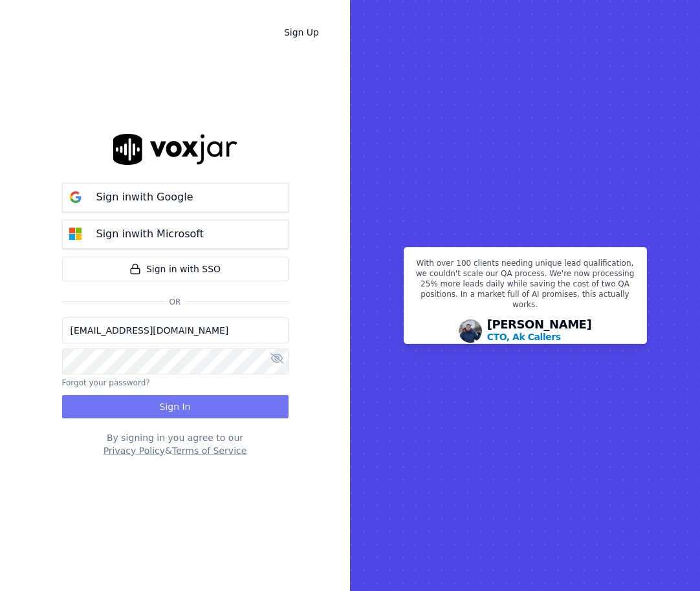  What do you see at coordinates (470, 331) in the screenshot?
I see `img: Avatar` at bounding box center [470, 331].